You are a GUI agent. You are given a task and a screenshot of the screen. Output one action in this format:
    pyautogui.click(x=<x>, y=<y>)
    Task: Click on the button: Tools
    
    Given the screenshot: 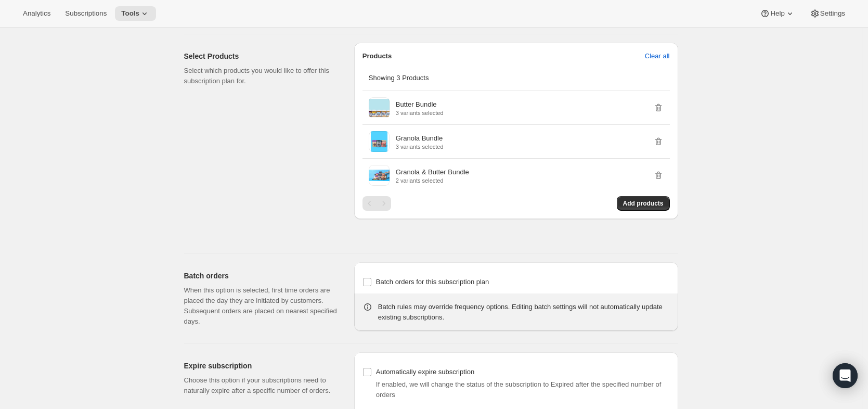 What is the action you would take?
    pyautogui.click(x=136, y=13)
    